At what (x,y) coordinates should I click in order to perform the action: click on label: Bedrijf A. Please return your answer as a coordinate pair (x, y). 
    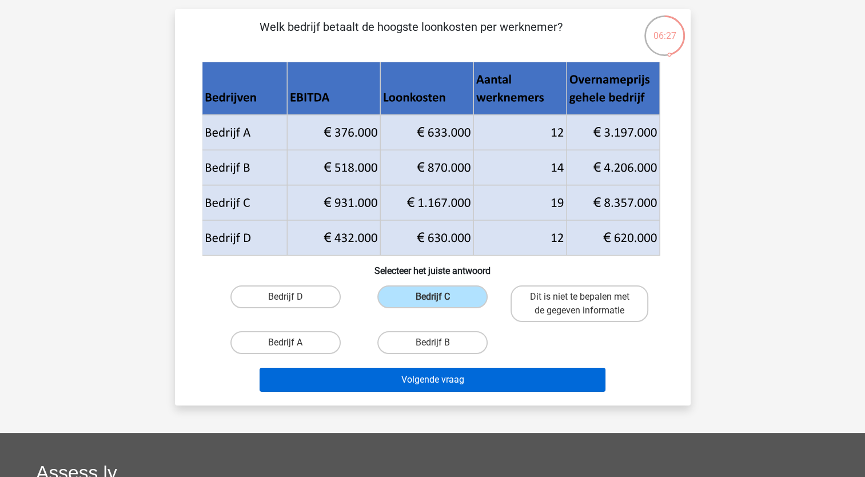
    Looking at the image, I should click on (285, 342).